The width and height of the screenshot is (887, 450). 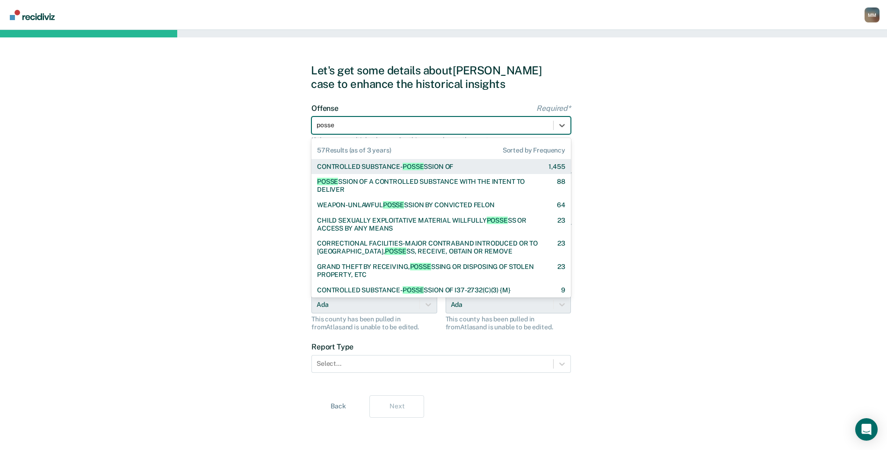 What do you see at coordinates (414, 290) in the screenshot?
I see `div: CONTROLLED SUBSTANCE- SSION OF I37-2732(C)(3) {M}` at bounding box center [414, 290].